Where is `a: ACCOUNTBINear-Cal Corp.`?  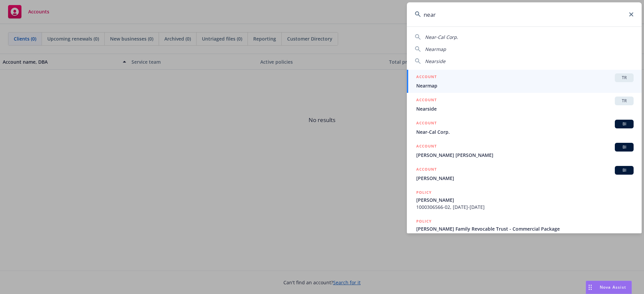
a: ACCOUNTBINear-Cal Corp. is located at coordinates (524, 127).